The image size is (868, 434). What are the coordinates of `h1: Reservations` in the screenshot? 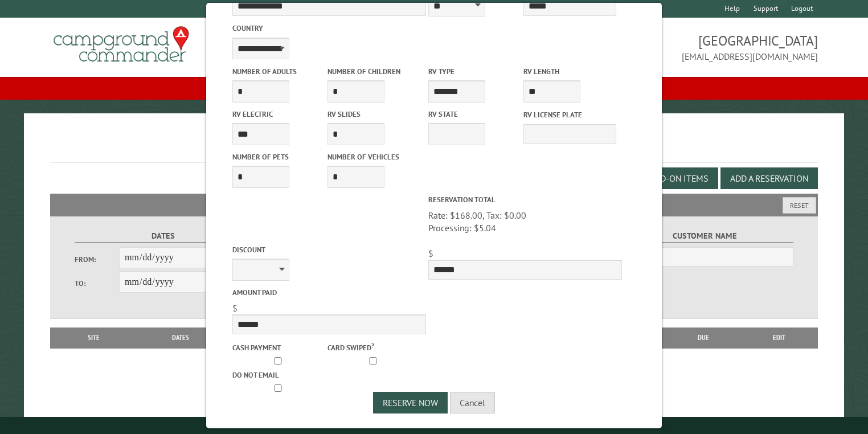 It's located at (434, 147).